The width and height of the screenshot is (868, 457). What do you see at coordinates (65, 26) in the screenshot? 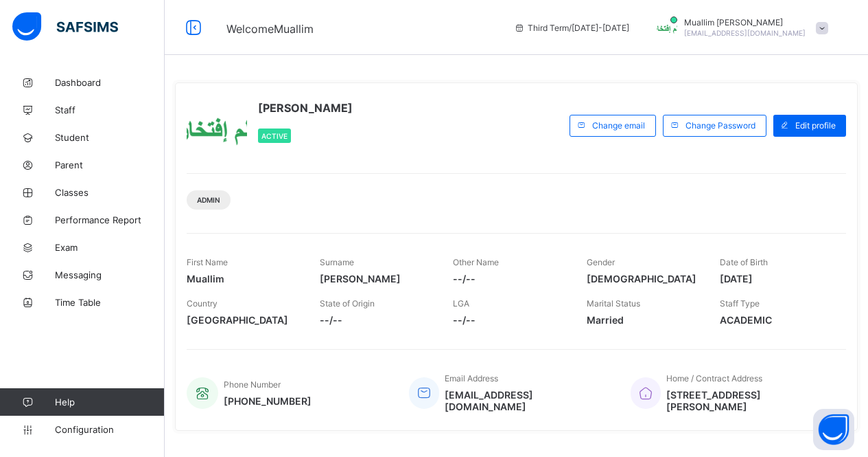
I see `img: safsims` at bounding box center [65, 26].